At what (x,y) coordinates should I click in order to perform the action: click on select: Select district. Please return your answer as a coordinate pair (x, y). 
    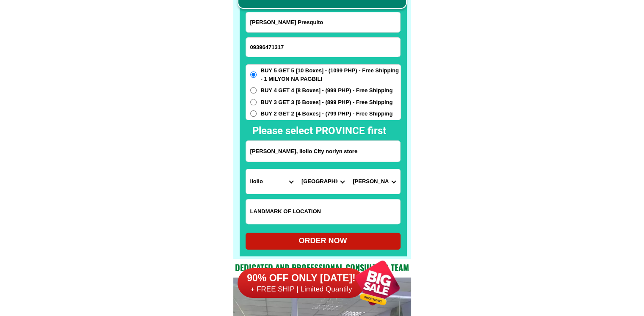
    Looking at the image, I should click on (322, 182).